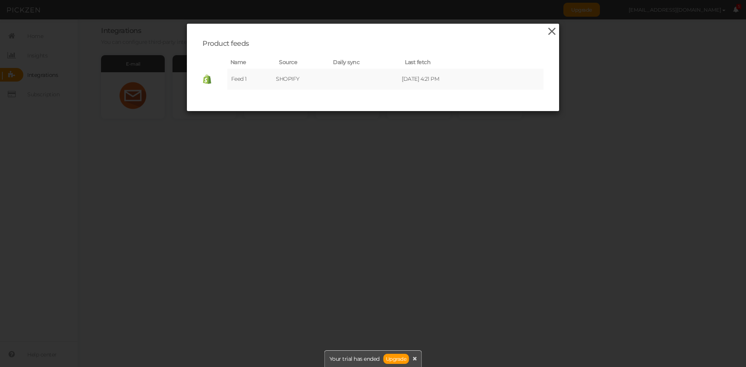 Image resolution: width=746 pixels, height=367 pixels. Describe the element at coordinates (354, 359) in the screenshot. I see `span: Your trial has ended` at that location.